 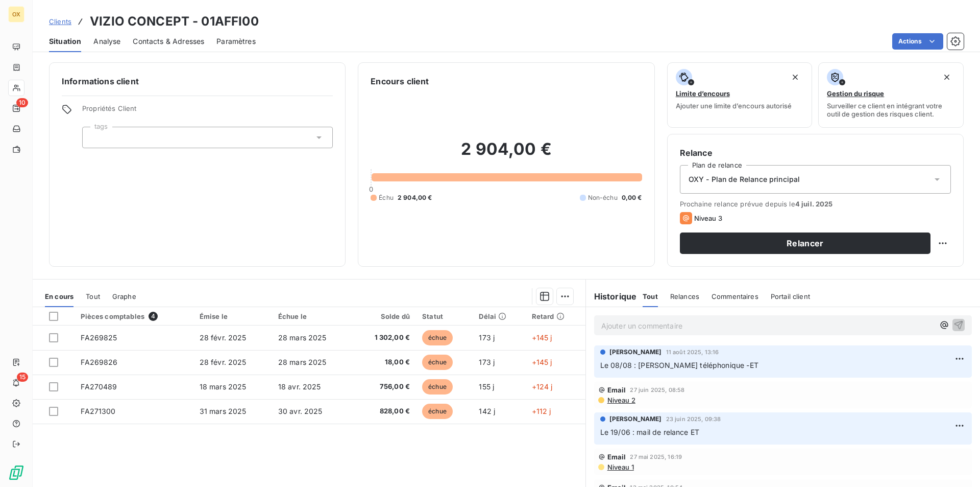 I want to click on div: Échue le, so click(x=313, y=316).